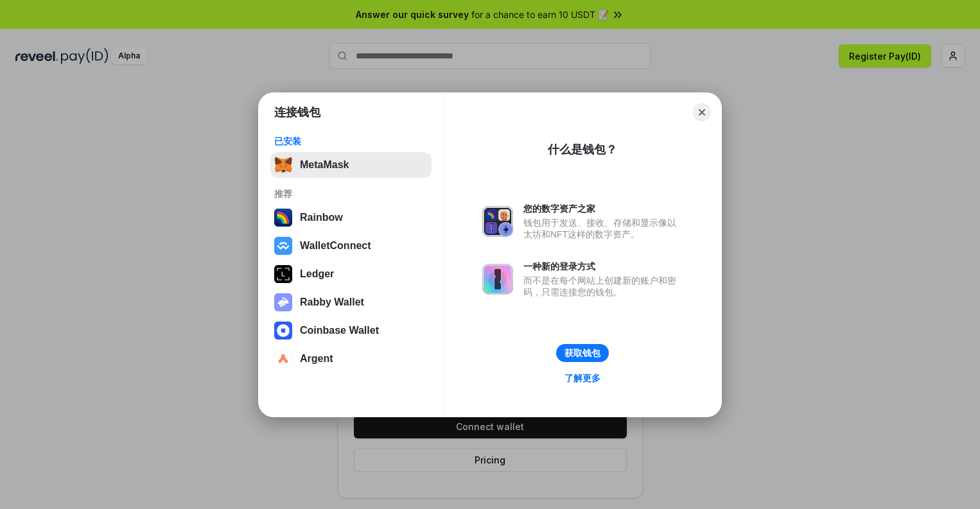  Describe the element at coordinates (582, 378) in the screenshot. I see `a: 了解更多` at that location.